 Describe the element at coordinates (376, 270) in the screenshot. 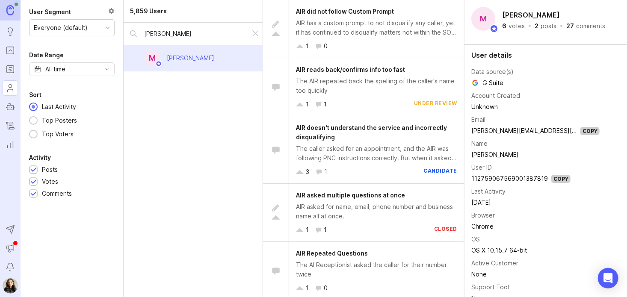

I see `div: The AI Receptionist asked the caller for their number twice` at that location.